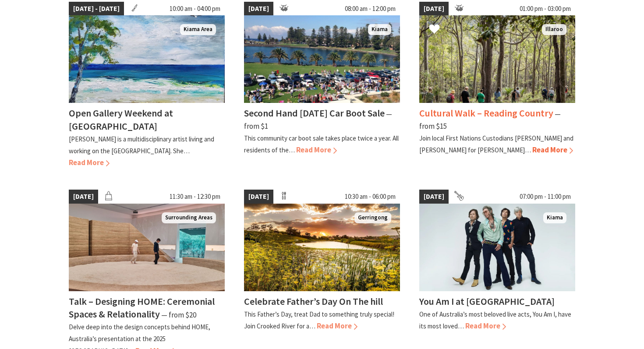 This screenshot has width=644, height=349. What do you see at coordinates (370, 197) in the screenshot?
I see `span: 10:30 am - 06:00 pm` at bounding box center [370, 197].